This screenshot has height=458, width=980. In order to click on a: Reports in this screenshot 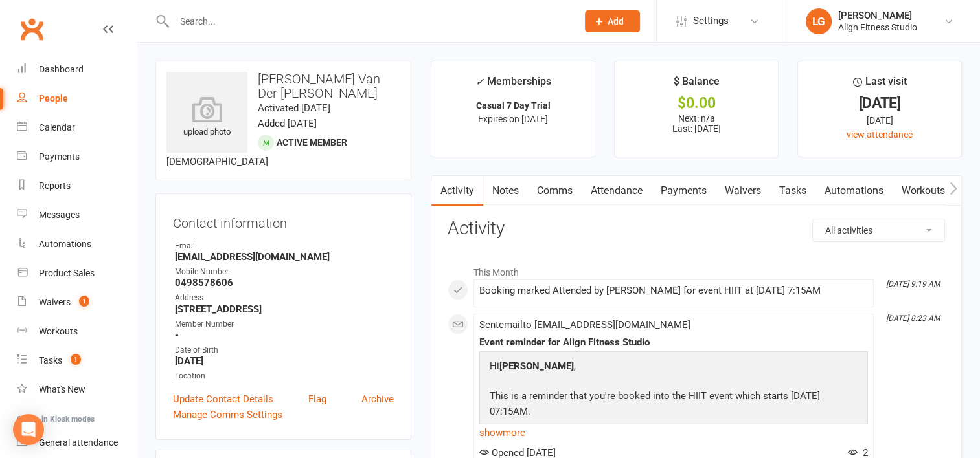, I will do `click(77, 185)`.